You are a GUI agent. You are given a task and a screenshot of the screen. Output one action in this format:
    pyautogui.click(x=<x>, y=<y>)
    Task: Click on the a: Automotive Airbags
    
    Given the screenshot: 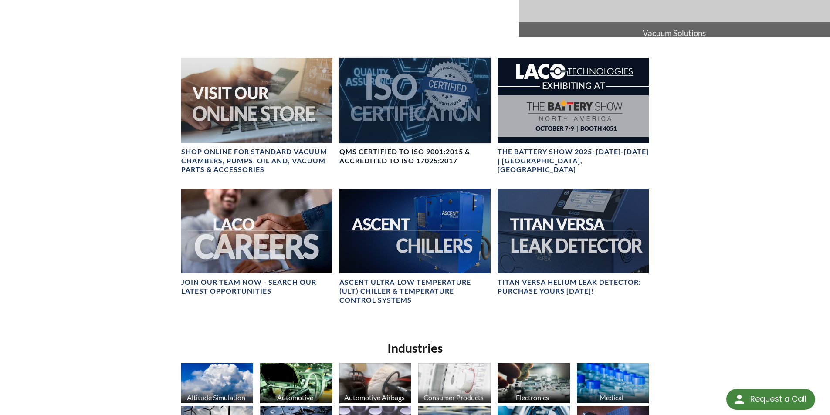 What is the action you would take?
    pyautogui.click(x=375, y=385)
    